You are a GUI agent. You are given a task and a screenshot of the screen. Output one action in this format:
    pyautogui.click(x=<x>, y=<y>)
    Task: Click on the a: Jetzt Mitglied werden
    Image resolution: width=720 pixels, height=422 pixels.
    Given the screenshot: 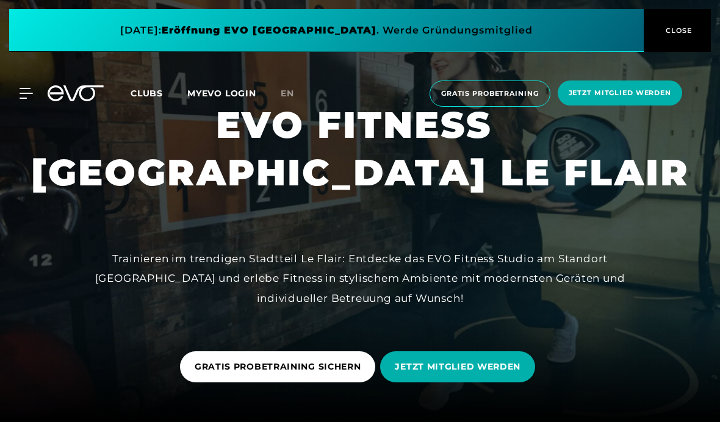 What is the action you would take?
    pyautogui.click(x=620, y=93)
    